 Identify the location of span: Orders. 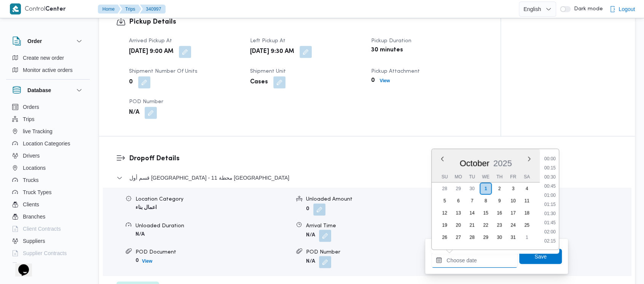
(31, 107).